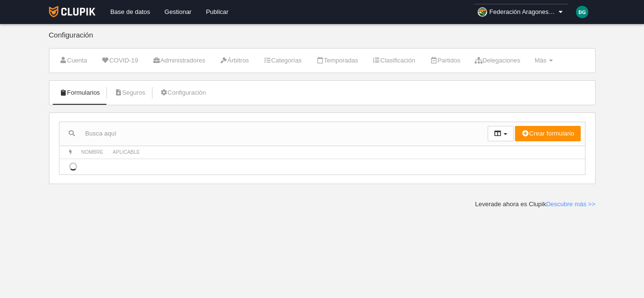 The width and height of the screenshot is (644, 298). What do you see at coordinates (548, 133) in the screenshot?
I see `button: Crear formulario` at bounding box center [548, 133].